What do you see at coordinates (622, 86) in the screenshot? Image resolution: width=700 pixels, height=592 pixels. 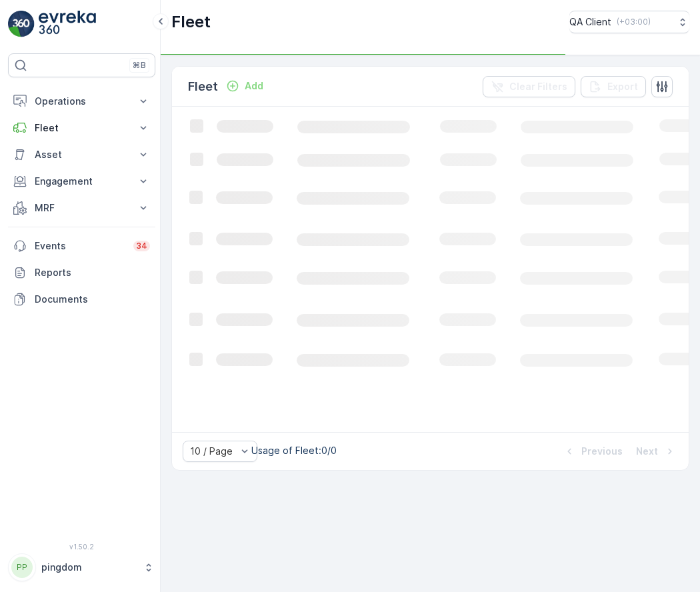 I see `p: Export` at bounding box center [622, 86].